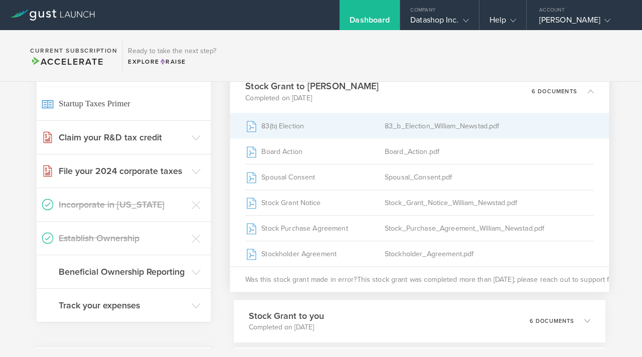 The image size is (642, 357). Describe the element at coordinates (315, 177) in the screenshot. I see `div: Spousal Consent` at that location.